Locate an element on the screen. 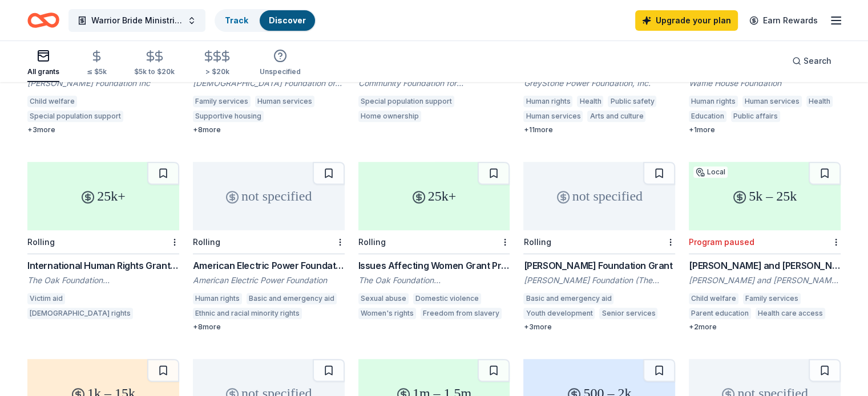 The image size is (868, 396). div: Youth development is located at coordinates (559, 314).